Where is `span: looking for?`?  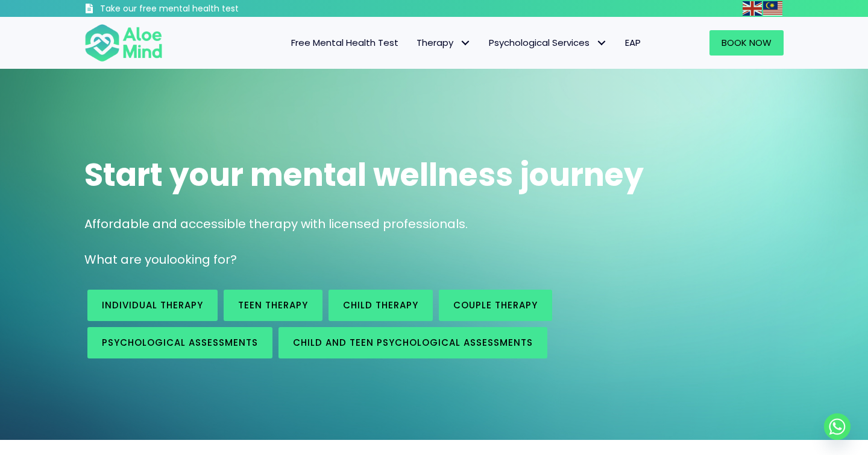 span: looking for? is located at coordinates (201, 260).